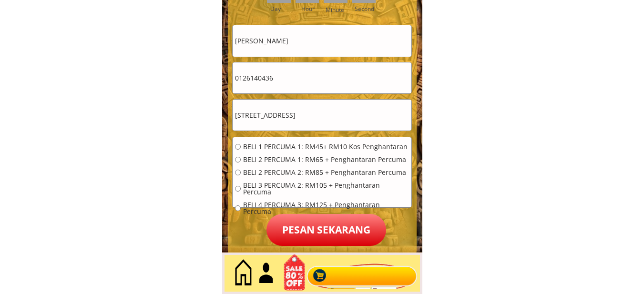 The image size is (644, 294). I want to click on span: BELI 3 PERCUMA 2: RM105 + Penghantaran Percuma, so click(326, 189).